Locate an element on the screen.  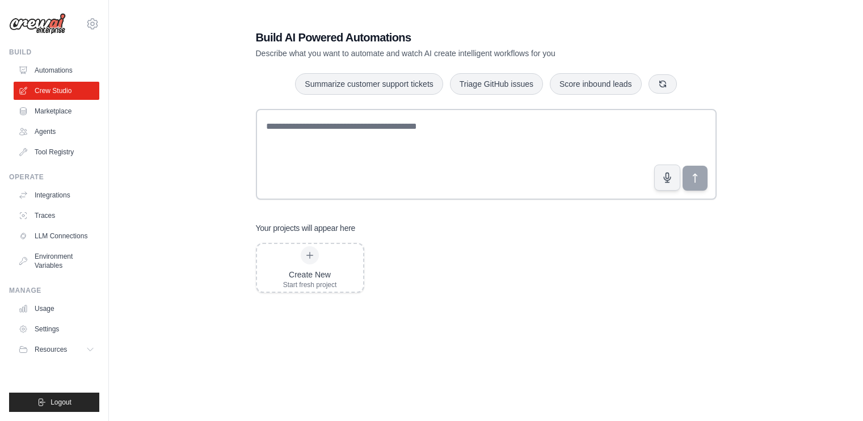
a: Settings is located at coordinates (56, 329).